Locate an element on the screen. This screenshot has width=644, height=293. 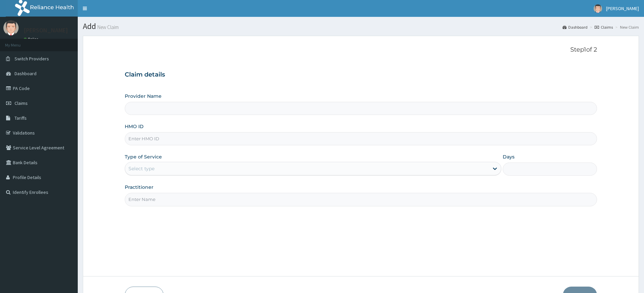
h1: Add is located at coordinates (361, 26).